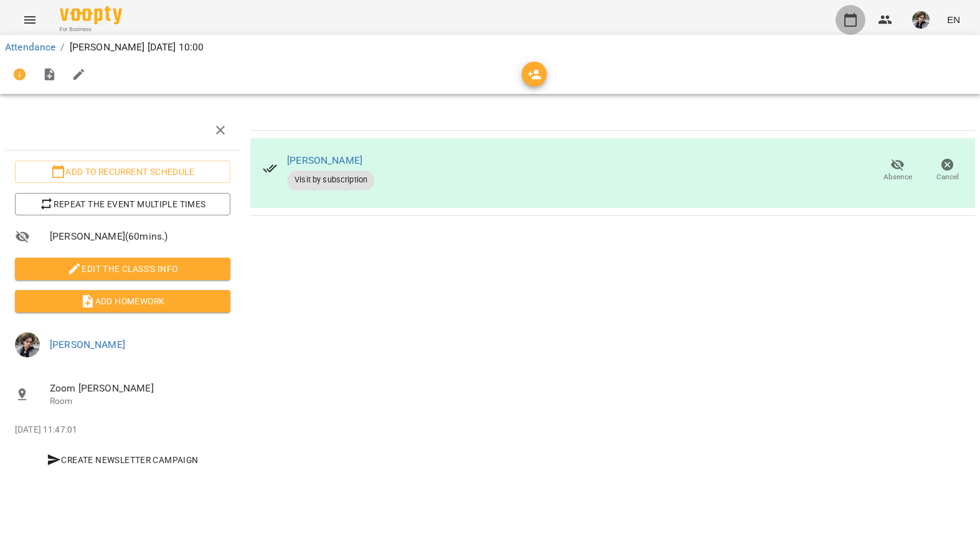  I want to click on button: Repeat the event multiple times, so click(123, 204).